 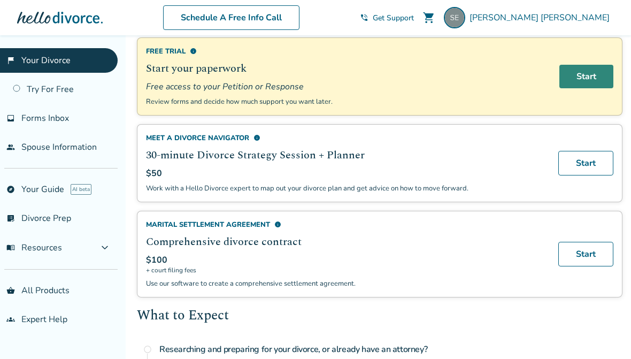 What do you see at coordinates (345, 138) in the screenshot?
I see `div: Meet a divorce navigator` at bounding box center [345, 138].